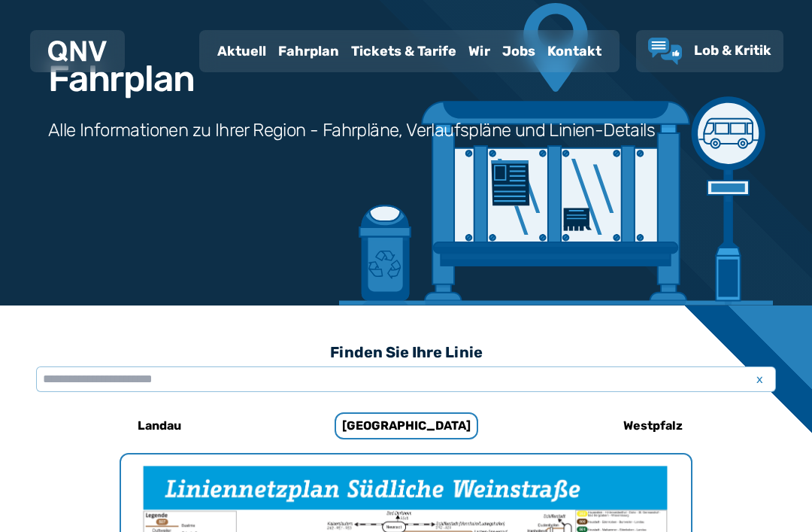 This screenshot has height=532, width=812. What do you see at coordinates (121, 79) in the screenshot?
I see `h1: Fahrplan` at bounding box center [121, 79].